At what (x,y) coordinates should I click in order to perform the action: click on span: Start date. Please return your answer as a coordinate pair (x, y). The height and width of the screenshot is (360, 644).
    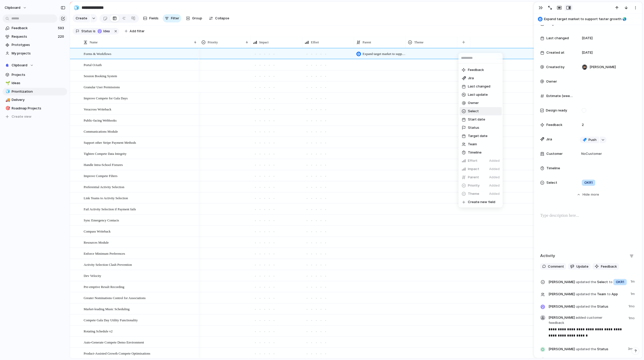
    Looking at the image, I should click on (477, 119).